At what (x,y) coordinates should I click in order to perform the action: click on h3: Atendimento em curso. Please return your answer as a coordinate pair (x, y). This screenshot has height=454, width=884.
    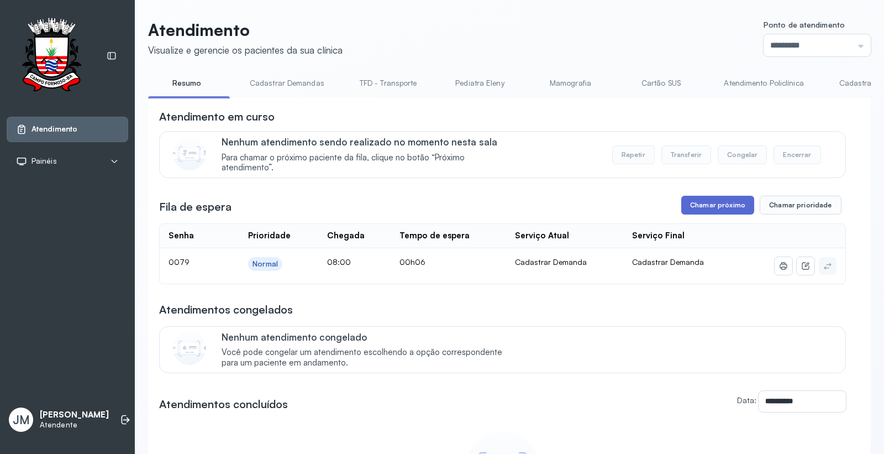
    Looking at the image, I should click on (217, 117).